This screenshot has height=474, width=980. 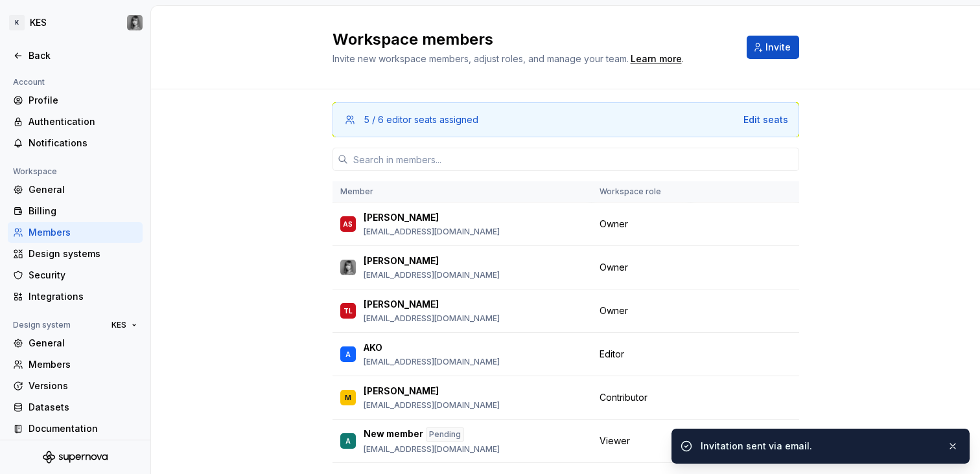 I want to click on a: Documentation, so click(x=76, y=429).